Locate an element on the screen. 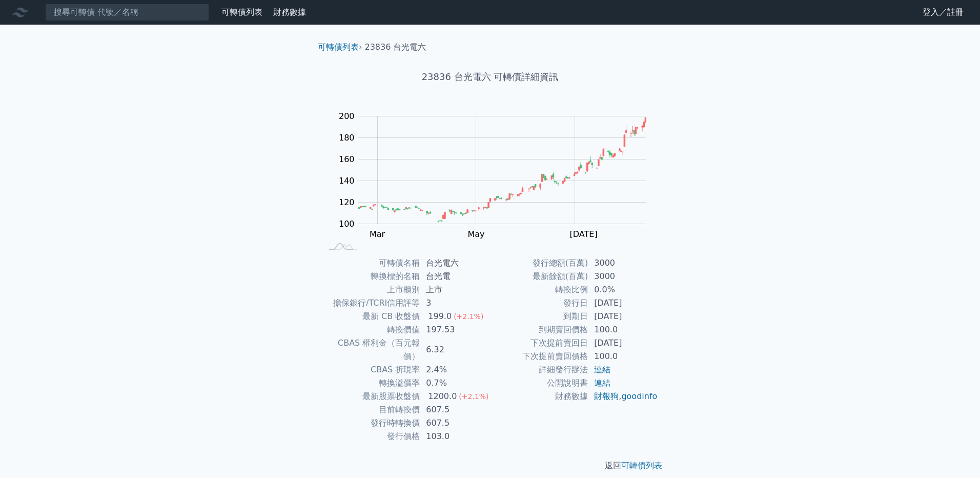 The width and height of the screenshot is (980, 478). td: 下次提前賣回日 is located at coordinates (539, 343).